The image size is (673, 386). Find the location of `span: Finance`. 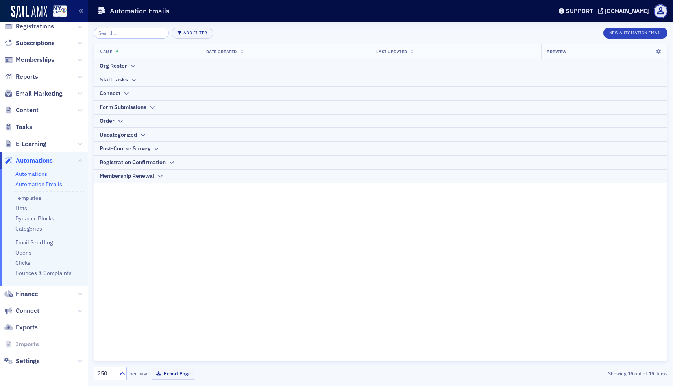

span: Finance is located at coordinates (27, 294).